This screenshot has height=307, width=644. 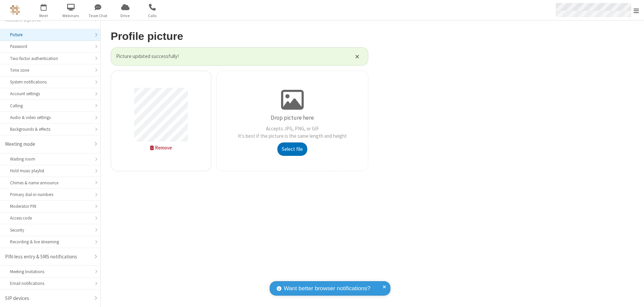 I want to click on span: Picture updated successfully!, so click(x=231, y=56).